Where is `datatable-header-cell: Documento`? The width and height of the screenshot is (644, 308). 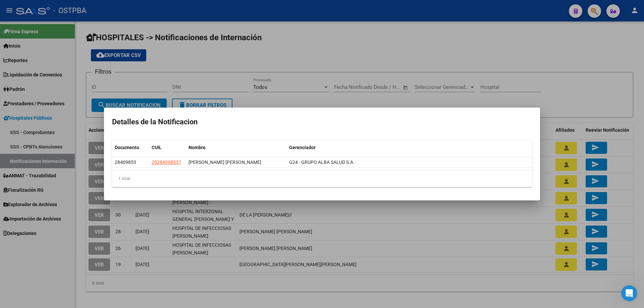
datatable-header-cell: Documento is located at coordinates (130, 147).